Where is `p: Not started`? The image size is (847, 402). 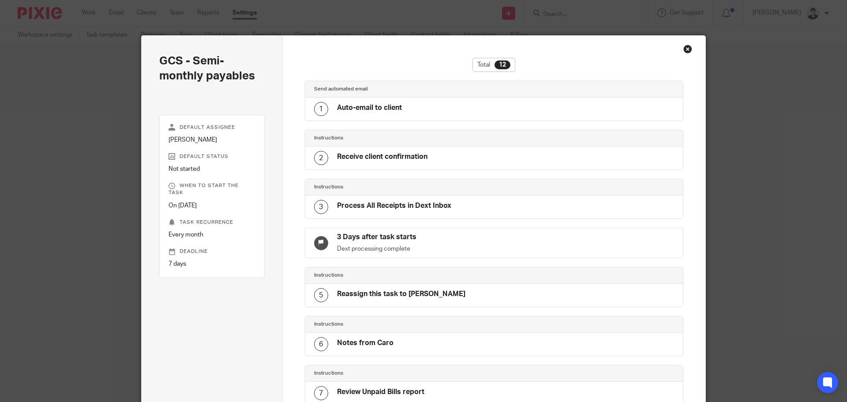
p: Not started is located at coordinates (212, 169).